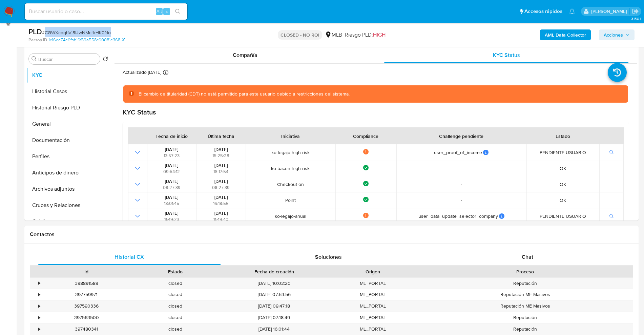 The image size is (644, 335). Describe the element at coordinates (332, 234) in the screenshot. I see `h1: Contactos` at that location.